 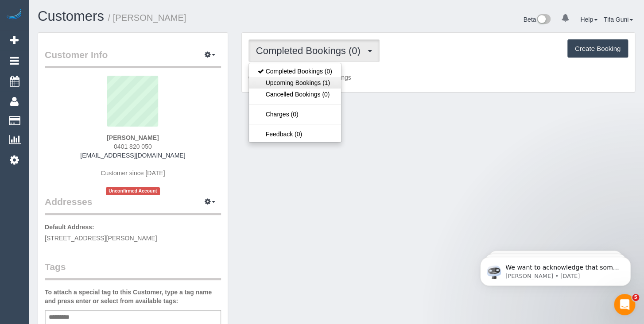 I want to click on div: message notification from Ellie, 1w ago. We want to acknowledge that some users may be experienci..., so click(x=89, y=33).